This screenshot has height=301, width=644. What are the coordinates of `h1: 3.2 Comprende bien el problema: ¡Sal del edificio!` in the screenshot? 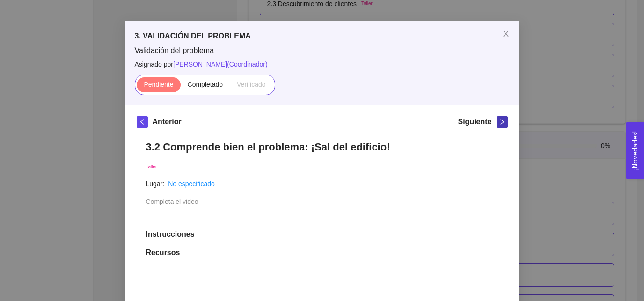 It's located at (322, 147).